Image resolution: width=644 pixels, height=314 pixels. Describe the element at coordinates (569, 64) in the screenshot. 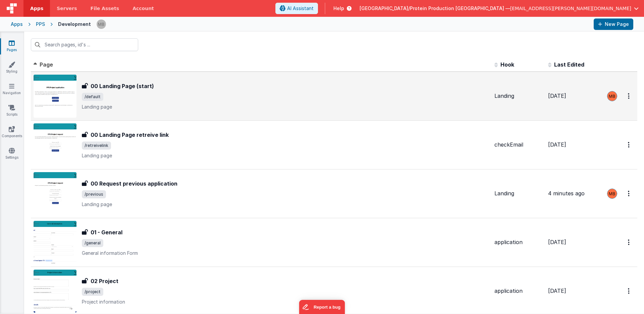

I see `span: Last Edited` at that location.